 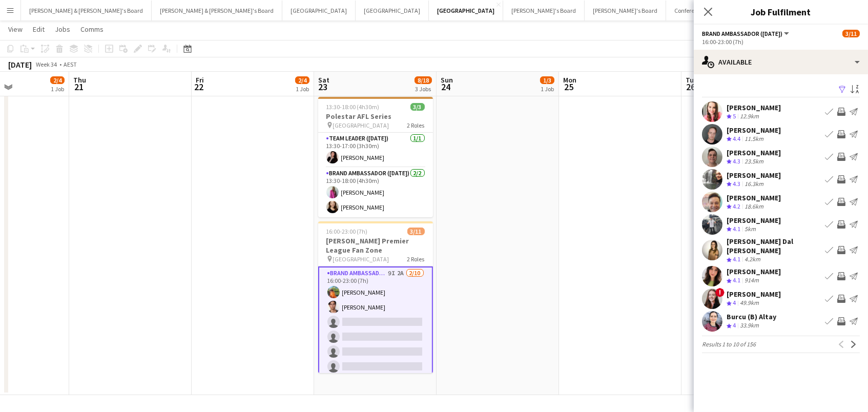 I want to click on span: 4.4, so click(x=736, y=139).